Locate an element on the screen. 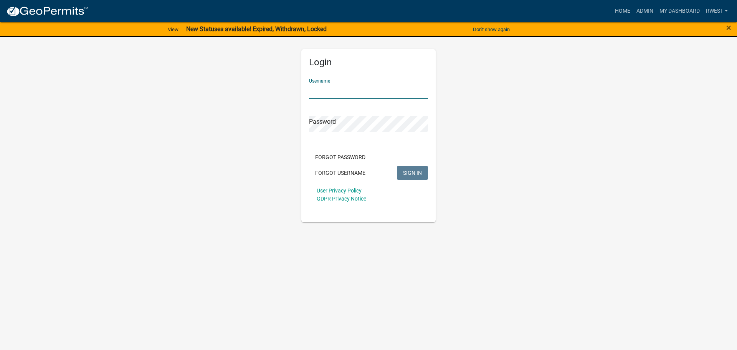 This screenshot has height=350, width=737. a: rwest is located at coordinates (717, 11).